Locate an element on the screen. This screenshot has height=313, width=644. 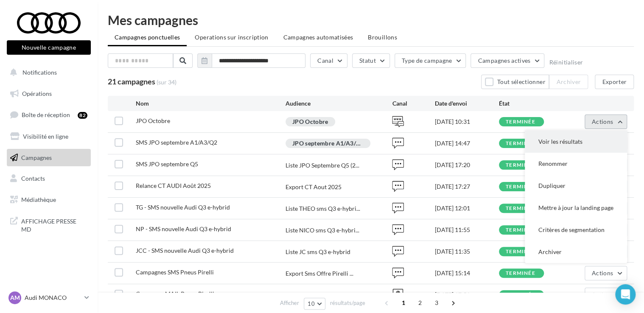
span: Liste JPO Septembre Q5 (2... is located at coordinates (323, 165).